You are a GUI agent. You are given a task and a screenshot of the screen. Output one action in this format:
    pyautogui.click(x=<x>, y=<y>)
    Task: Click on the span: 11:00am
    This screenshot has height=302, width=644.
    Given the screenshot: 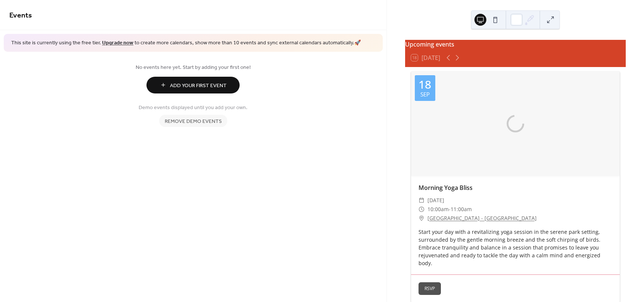 What is the action you would take?
    pyautogui.click(x=461, y=209)
    